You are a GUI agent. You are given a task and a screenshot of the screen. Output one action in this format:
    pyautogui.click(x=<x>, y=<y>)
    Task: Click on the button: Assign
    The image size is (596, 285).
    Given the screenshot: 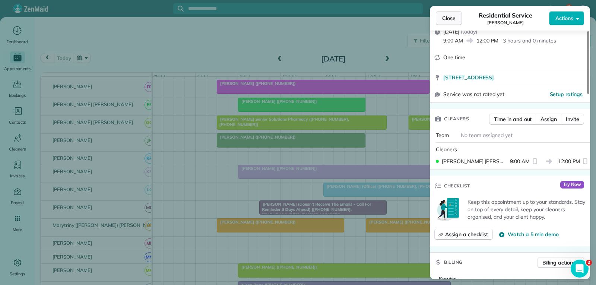 What is the action you would take?
    pyautogui.click(x=549, y=119)
    